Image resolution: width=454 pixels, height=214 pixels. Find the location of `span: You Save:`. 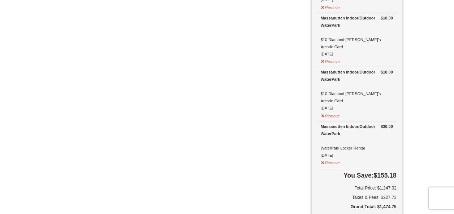

span: You Save: is located at coordinates (358, 176).